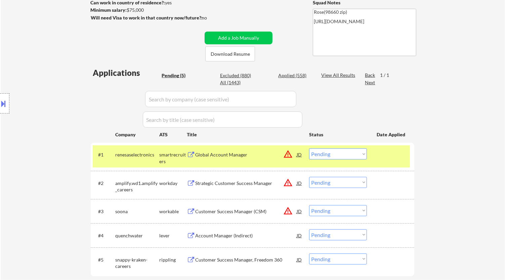  I want to click on div: renesaselectronics, so click(137, 155).